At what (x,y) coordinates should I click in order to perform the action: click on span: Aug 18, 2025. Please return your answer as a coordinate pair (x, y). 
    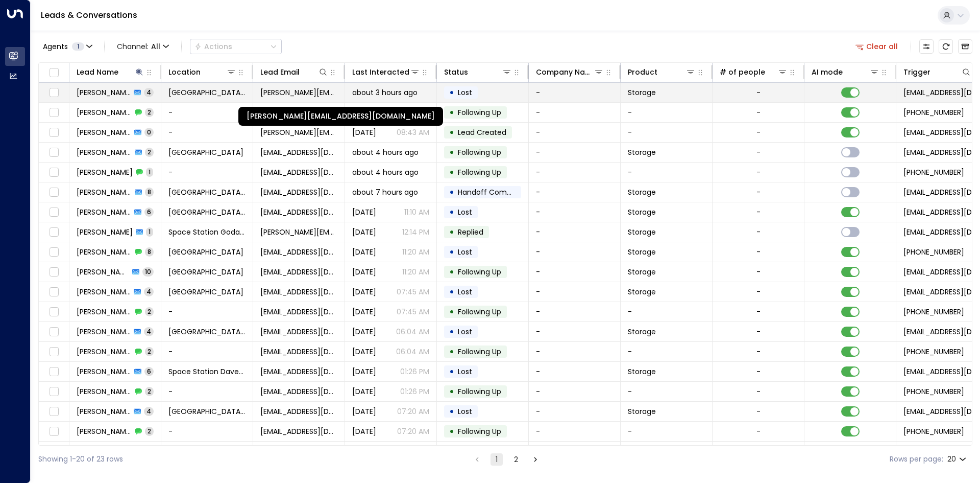
    Looking at the image, I should click on (364, 331).